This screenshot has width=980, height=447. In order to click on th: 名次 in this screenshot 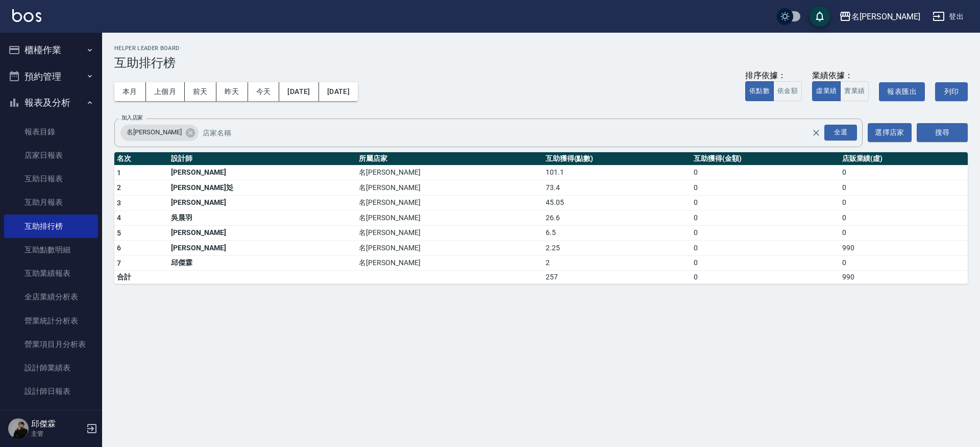, I will do `click(141, 158)`.